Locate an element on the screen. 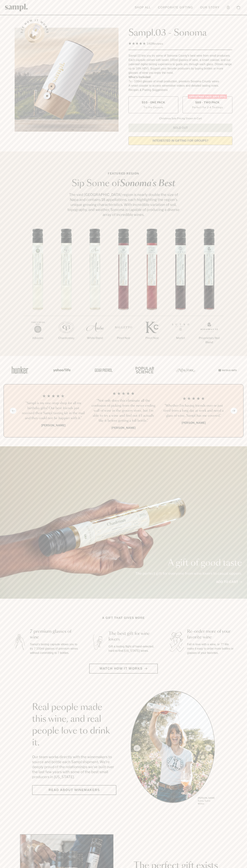 The height and width of the screenshot is (868, 247). a: Corporate Gifting is located at coordinates (175, 8).